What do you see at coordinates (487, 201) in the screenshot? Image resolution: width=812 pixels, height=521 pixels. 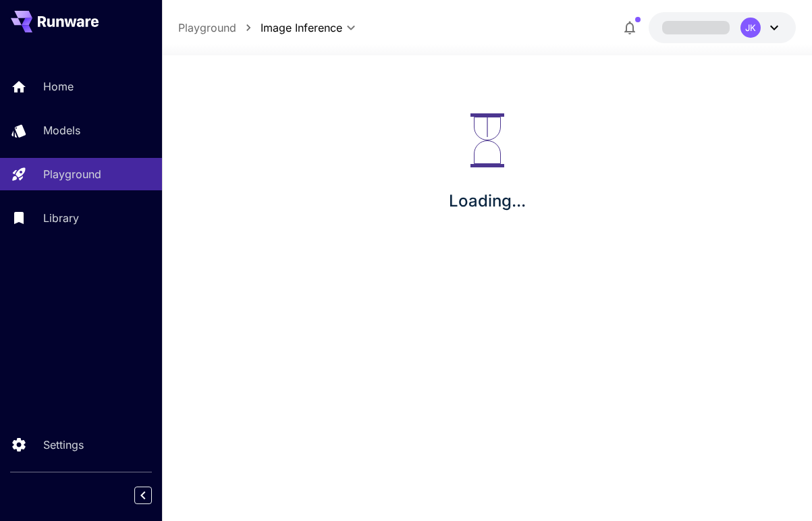 I see `p: Loading...` at bounding box center [487, 201].